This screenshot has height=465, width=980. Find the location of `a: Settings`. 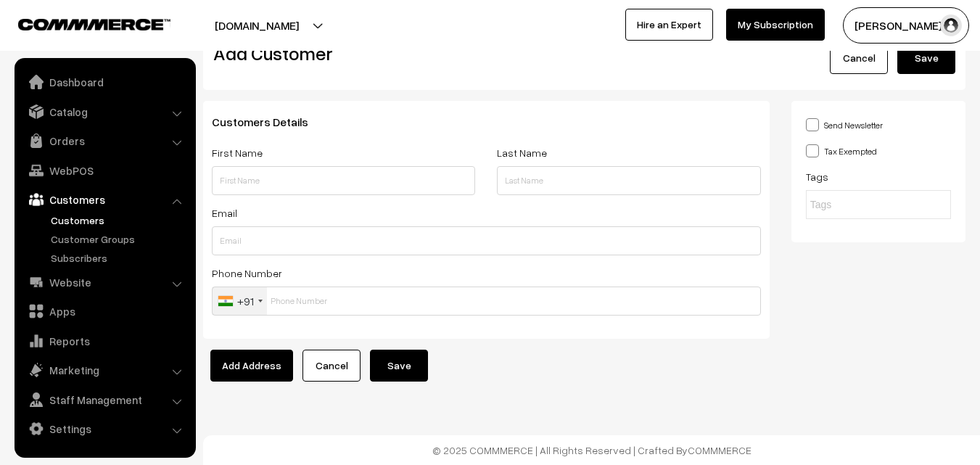

a: Settings is located at coordinates (105, 429).